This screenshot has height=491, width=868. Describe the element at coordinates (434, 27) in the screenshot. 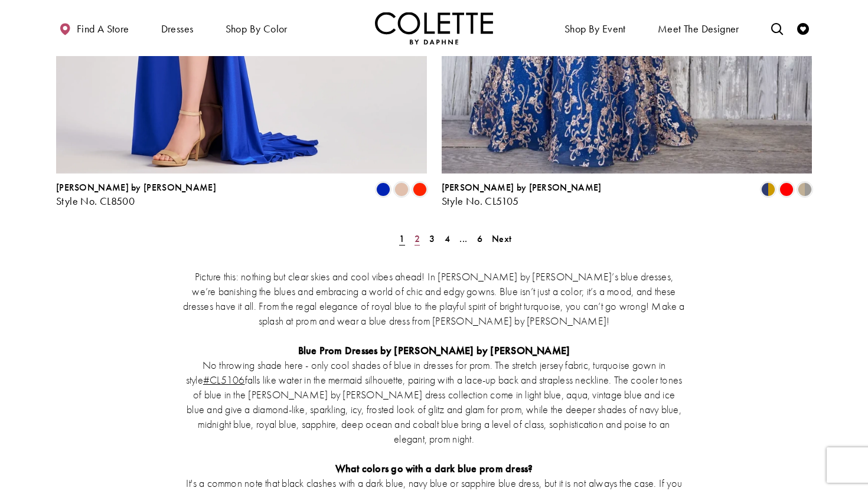

I see `img: Colette by Daphne` at that location.